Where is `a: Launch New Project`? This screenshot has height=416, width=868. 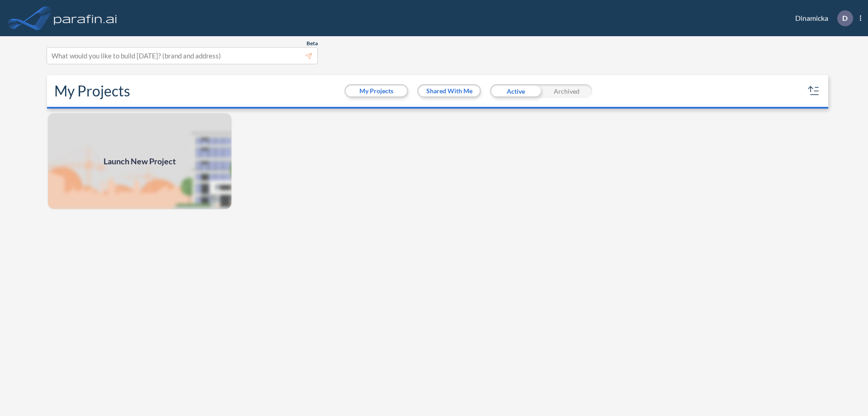 a: Launch New Project is located at coordinates (140, 161).